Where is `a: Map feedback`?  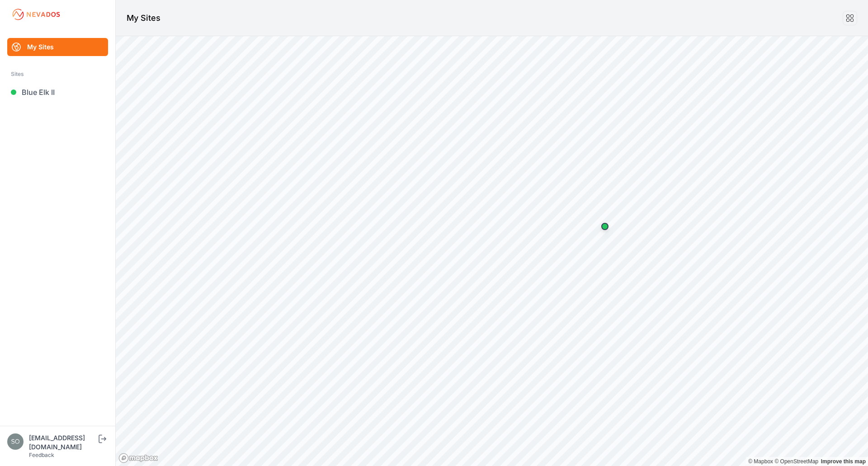 a: Map feedback is located at coordinates (843, 461).